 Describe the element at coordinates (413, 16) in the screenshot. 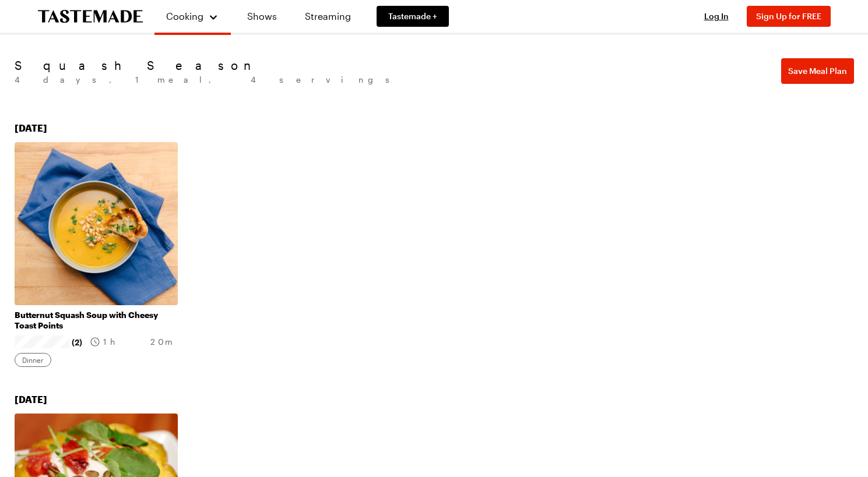

I see `span: Tastemade +` at that location.